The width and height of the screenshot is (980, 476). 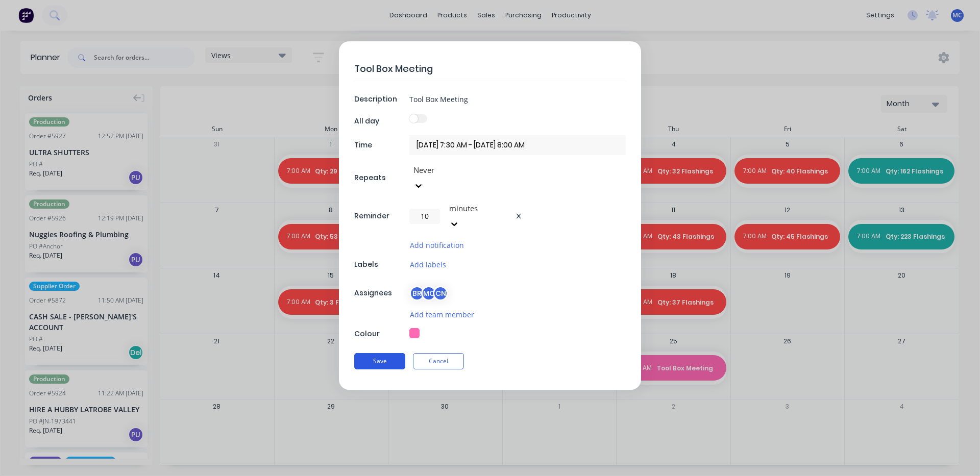 What do you see at coordinates (518, 99) in the screenshot?
I see `input: Enter a description` at bounding box center [518, 99].